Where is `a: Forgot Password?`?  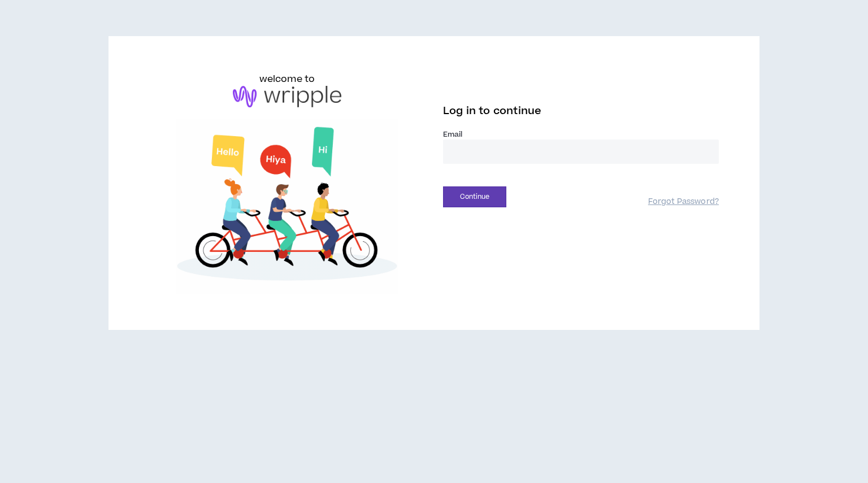
a: Forgot Password? is located at coordinates (683, 202).